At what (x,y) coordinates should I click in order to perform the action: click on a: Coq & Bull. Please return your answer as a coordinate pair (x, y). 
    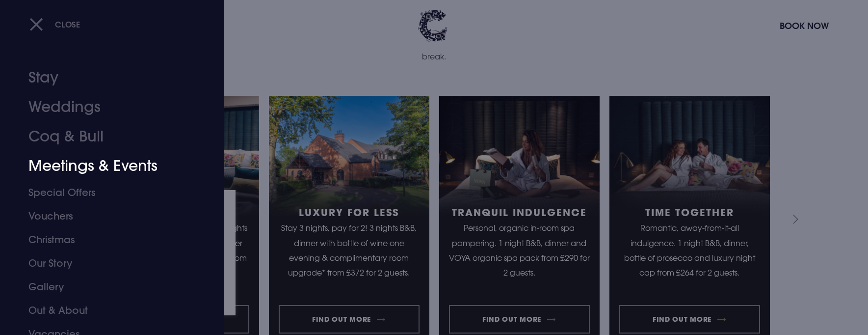
    Looking at the image, I should click on (106, 137).